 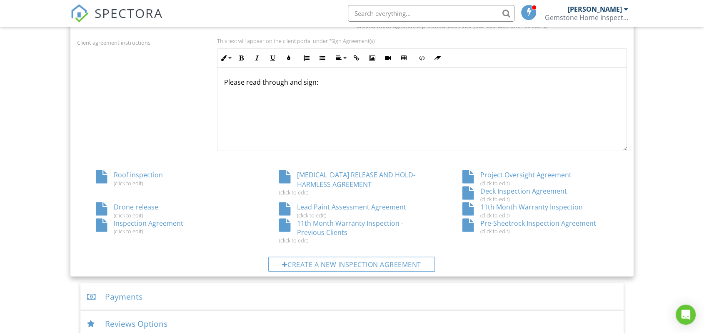 What do you see at coordinates (352, 264) in the screenshot?
I see `a: Create a new inspection agreement` at bounding box center [352, 264].